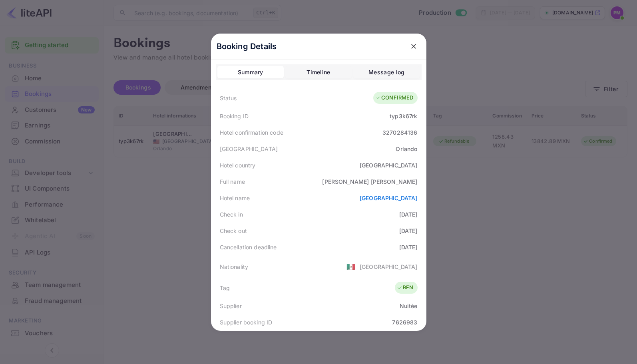 The height and width of the screenshot is (364, 637). I want to click on div: Hotel confirmation code, so click(251, 132).